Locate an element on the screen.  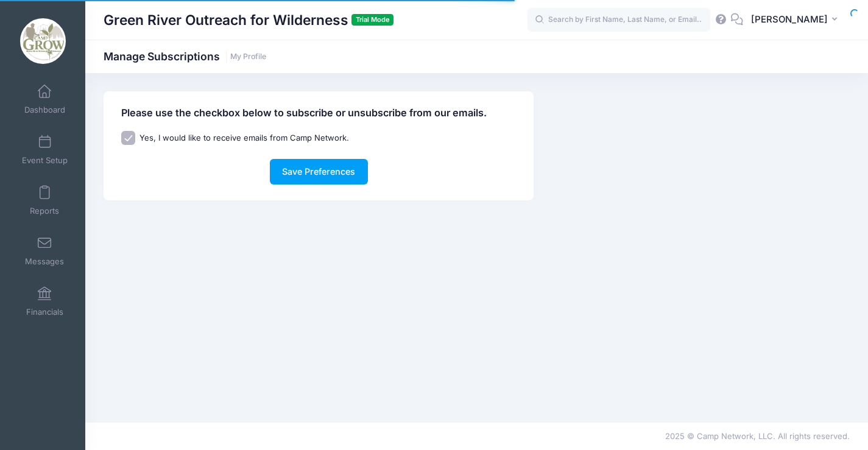
img: Green River Outreach for Wilderness is located at coordinates (42, 41).